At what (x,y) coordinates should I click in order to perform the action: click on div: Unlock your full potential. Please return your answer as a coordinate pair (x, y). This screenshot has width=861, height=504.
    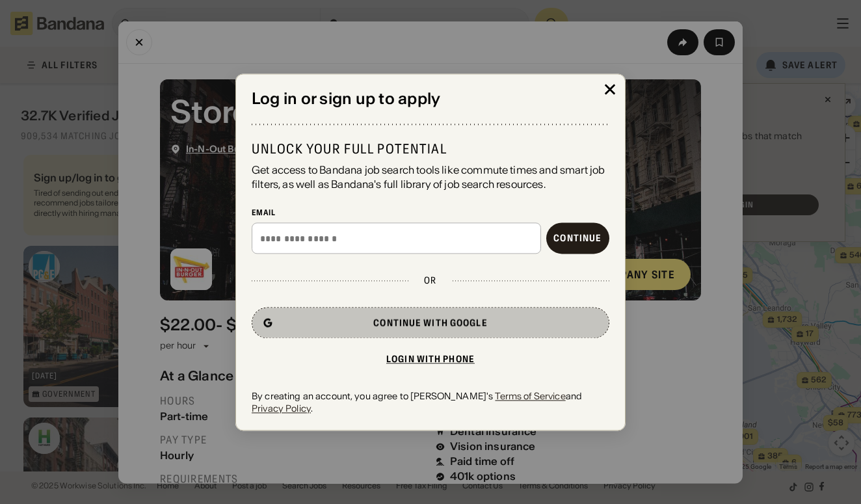
    Looking at the image, I should click on (430, 149).